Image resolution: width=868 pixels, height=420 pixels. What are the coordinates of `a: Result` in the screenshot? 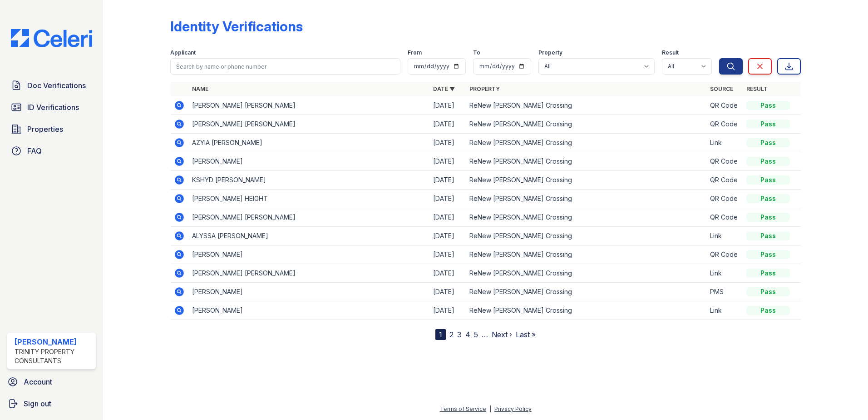 It's located at (757, 89).